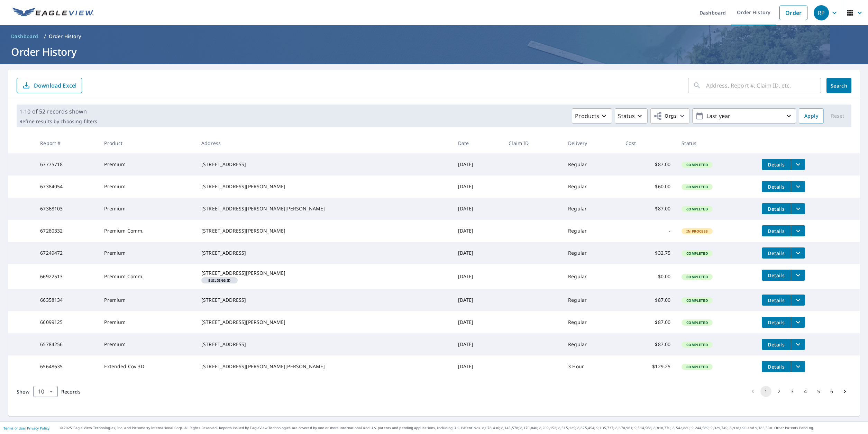 The image size is (868, 434). I want to click on button: filesDropdownBtn-65648635, so click(798, 367).